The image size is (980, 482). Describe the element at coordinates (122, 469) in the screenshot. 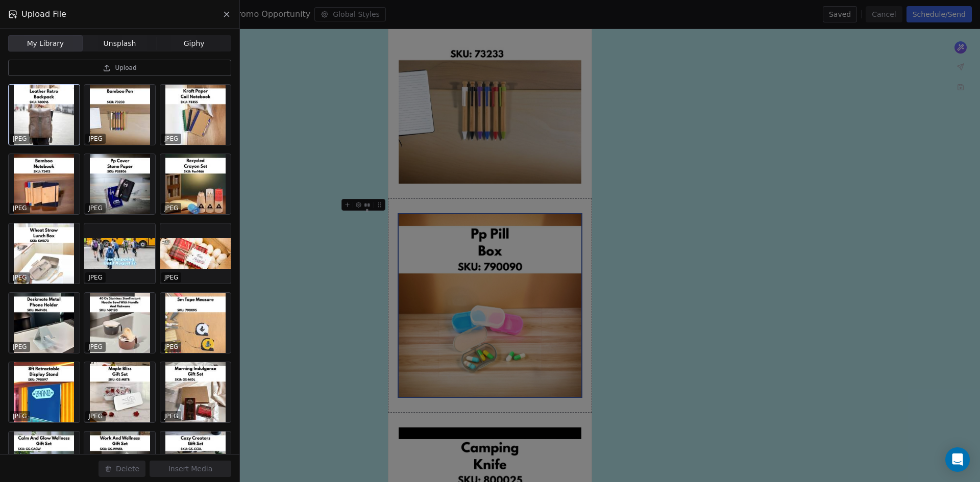

I see `button: Delete` at that location.